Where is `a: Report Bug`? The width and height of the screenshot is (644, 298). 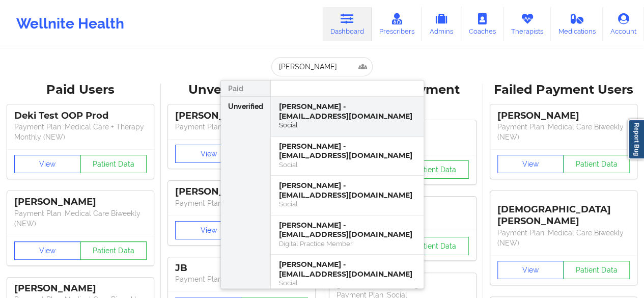 a: Report Bug is located at coordinates (636, 139).